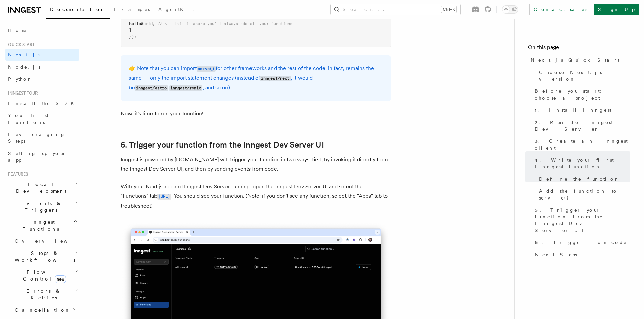  What do you see at coordinates (78, 9) in the screenshot?
I see `span: Documentation` at bounding box center [78, 9].